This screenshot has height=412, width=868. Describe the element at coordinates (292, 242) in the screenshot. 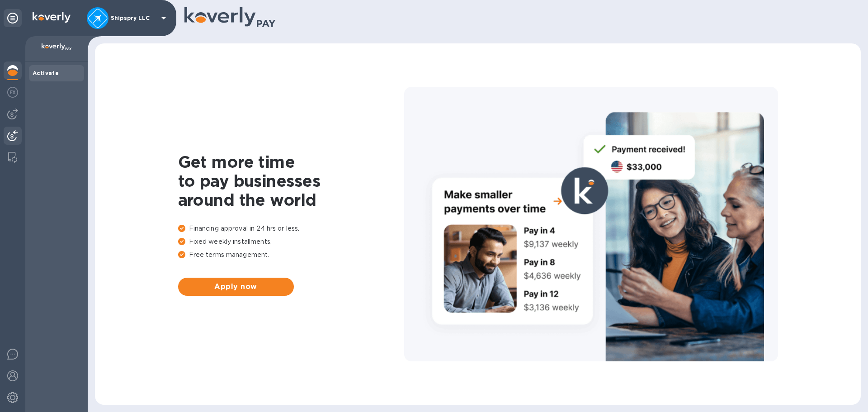

I see `p: Fixed weekly installments.` at that location.